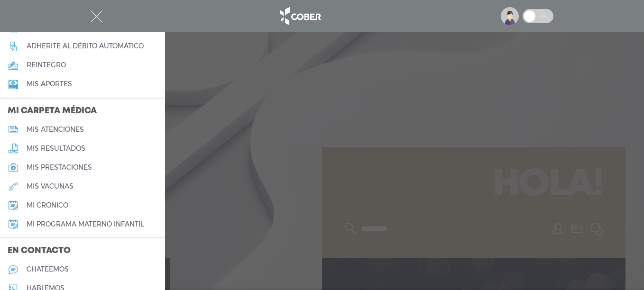 This screenshot has height=290, width=644. What do you see at coordinates (46, 65) in the screenshot?
I see `h5: reintegro` at bounding box center [46, 65].